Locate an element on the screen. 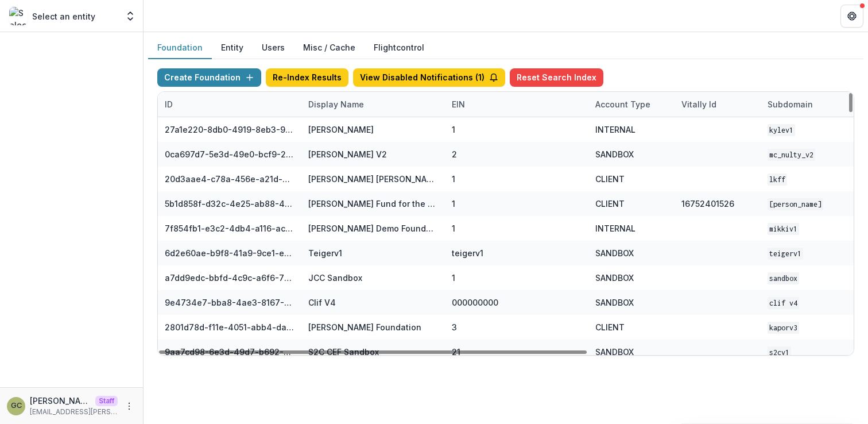  div: 27a1e220-8db0-4919-8eb3-9f29ee33f7b0 is located at coordinates (230, 129).